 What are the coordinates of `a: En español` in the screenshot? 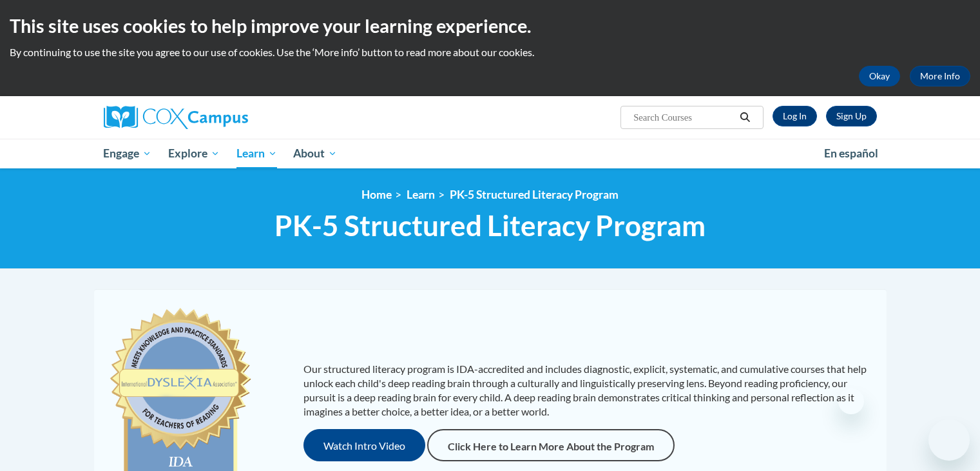 It's located at (851, 153).